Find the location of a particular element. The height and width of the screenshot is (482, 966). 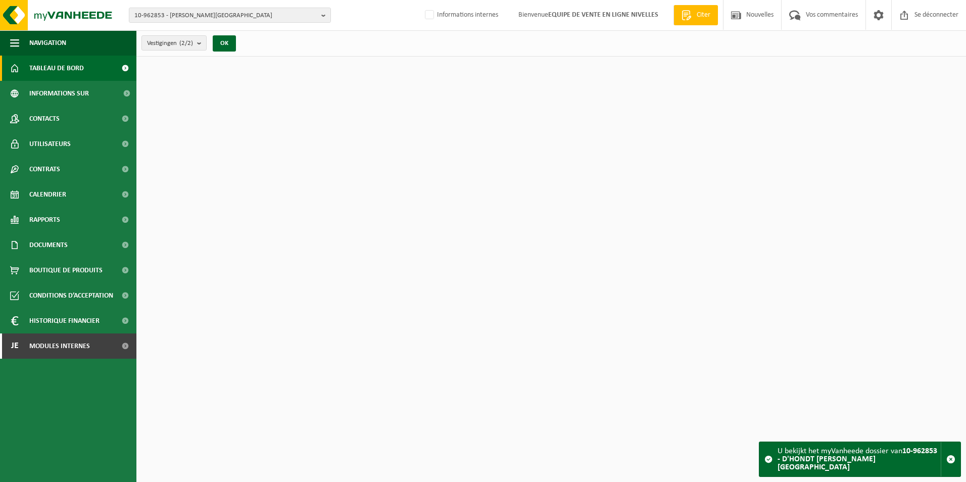

span: Contrats is located at coordinates (44, 169).